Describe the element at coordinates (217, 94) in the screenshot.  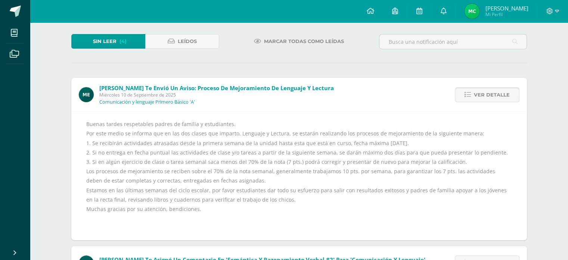
I see `span: Miércoles 10 de Septiembre de 2025` at that location.